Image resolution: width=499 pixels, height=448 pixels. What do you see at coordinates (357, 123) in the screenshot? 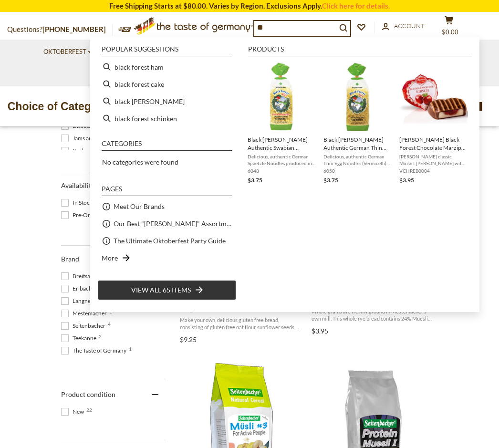
I see `li: Black Forest Girl Authentic German Thin Egg Noodles 16 oz.` at bounding box center [357, 123].